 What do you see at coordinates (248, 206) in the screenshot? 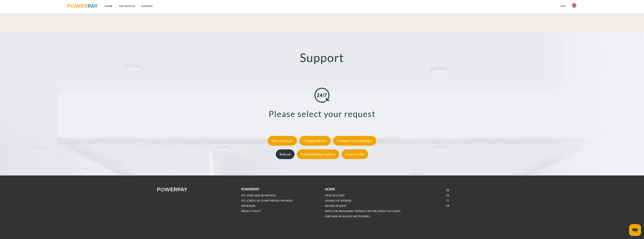
I see `a: IMPRESSUM` at bounding box center [248, 206].